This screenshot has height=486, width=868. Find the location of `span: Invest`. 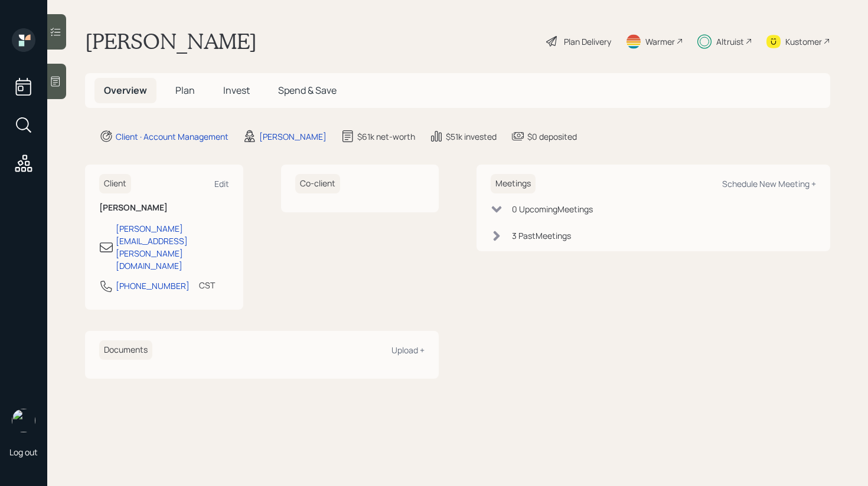

span: Invest is located at coordinates (236, 90).